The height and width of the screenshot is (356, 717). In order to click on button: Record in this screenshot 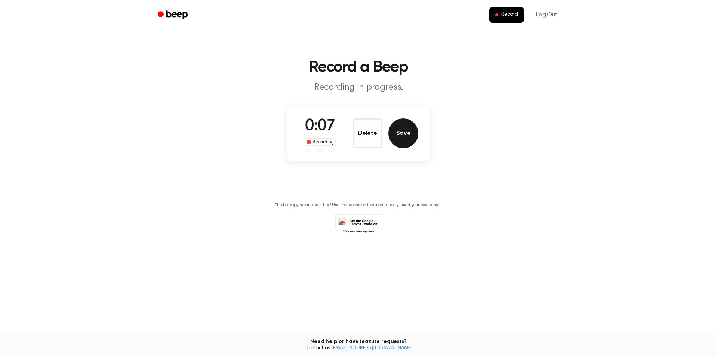, I will do `click(506, 15)`.